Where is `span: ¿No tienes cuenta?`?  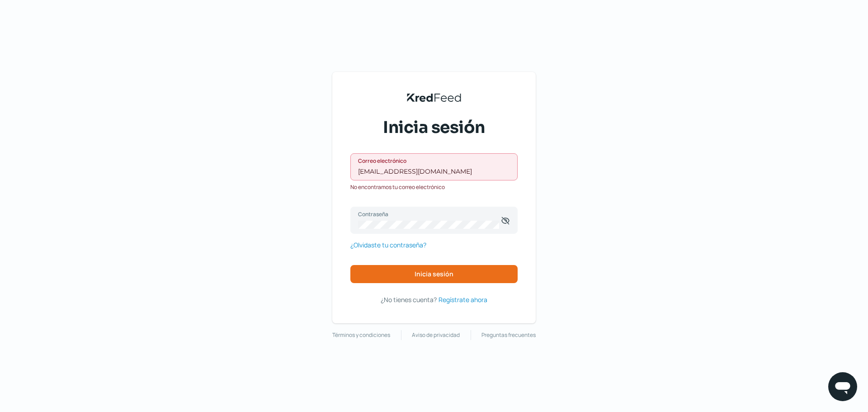
span: ¿No tienes cuenta? is located at coordinates (408, 299).